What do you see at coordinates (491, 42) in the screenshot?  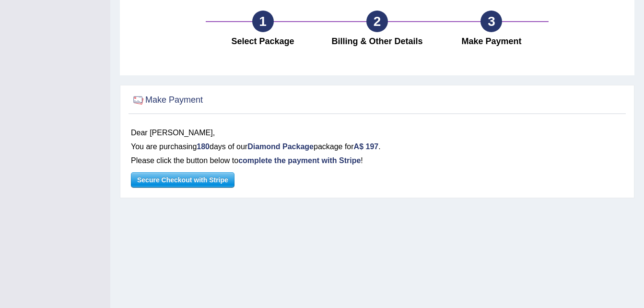 I see `h4: Make Payment` at bounding box center [491, 42].